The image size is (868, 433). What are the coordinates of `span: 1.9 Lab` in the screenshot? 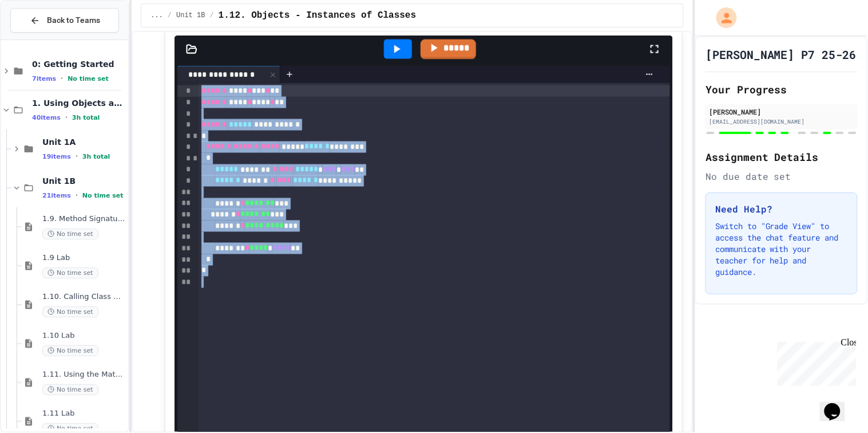 It's located at (84, 258).